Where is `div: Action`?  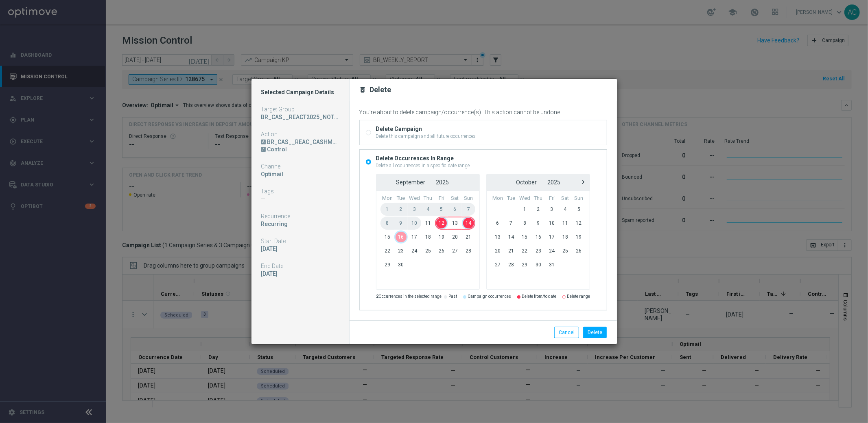
div: Action is located at coordinates (301, 134).